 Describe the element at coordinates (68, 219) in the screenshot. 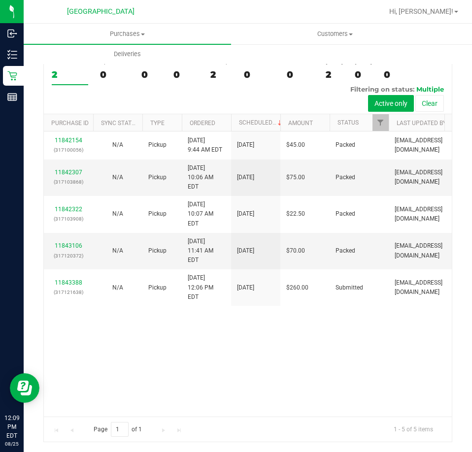

I see `p: (317103908)` at that location.